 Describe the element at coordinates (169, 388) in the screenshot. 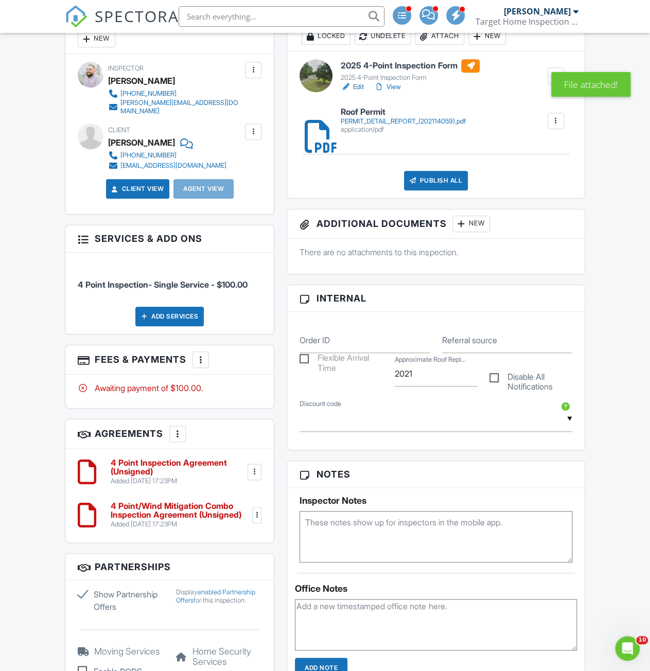

I see `div: Awaiting payment of $100.00.` at that location.